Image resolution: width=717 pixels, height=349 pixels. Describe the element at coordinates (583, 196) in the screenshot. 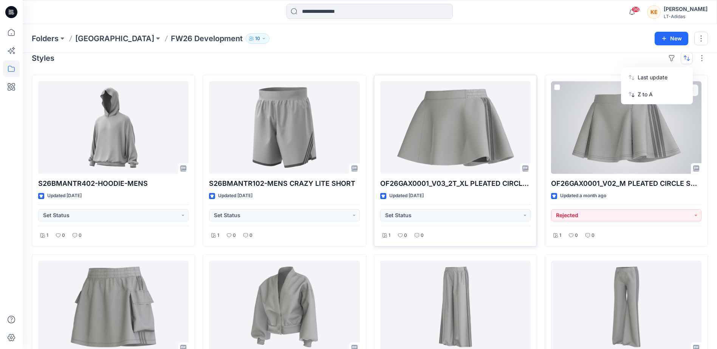

I see `p: Updated a month ago` at that location.